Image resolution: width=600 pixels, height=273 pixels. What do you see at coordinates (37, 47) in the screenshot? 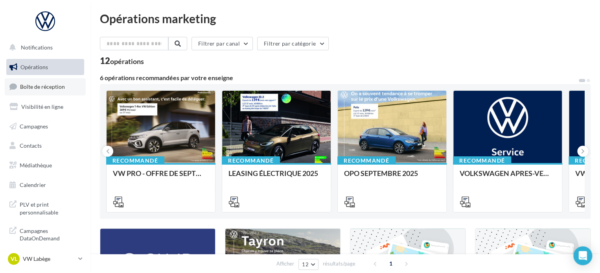
I see `span: Notifications` at bounding box center [37, 47].